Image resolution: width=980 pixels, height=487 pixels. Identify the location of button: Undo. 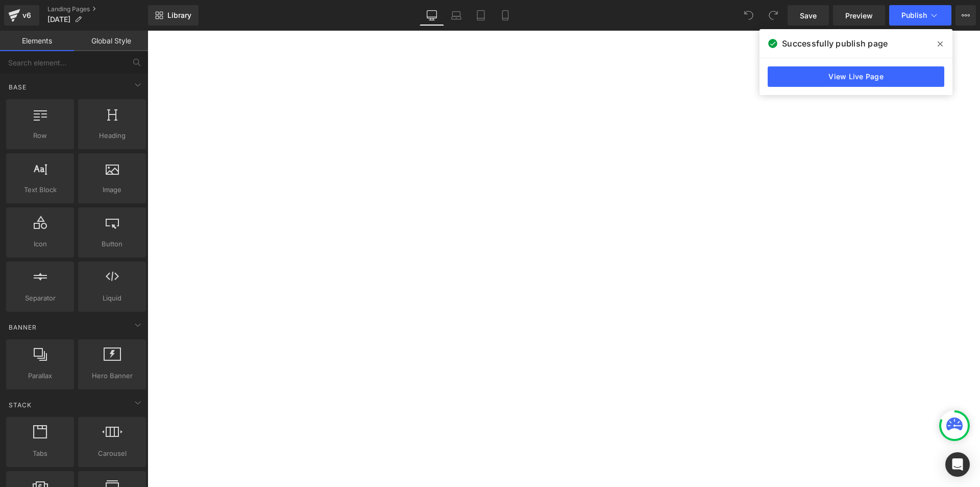
(749, 16).